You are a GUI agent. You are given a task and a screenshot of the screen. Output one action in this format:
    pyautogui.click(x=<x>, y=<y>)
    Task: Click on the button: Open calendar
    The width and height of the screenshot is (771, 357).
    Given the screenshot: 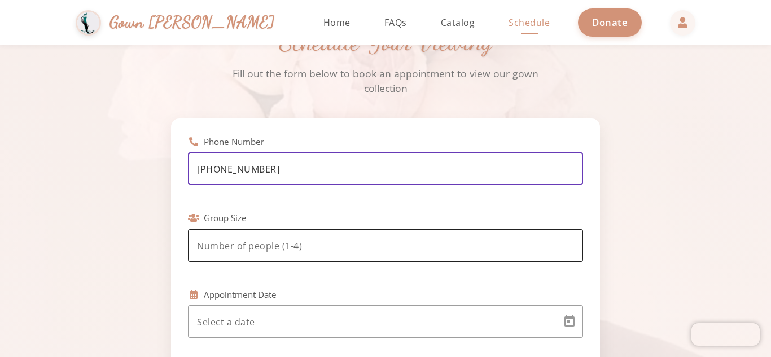 What is the action you would take?
    pyautogui.click(x=570, y=322)
    